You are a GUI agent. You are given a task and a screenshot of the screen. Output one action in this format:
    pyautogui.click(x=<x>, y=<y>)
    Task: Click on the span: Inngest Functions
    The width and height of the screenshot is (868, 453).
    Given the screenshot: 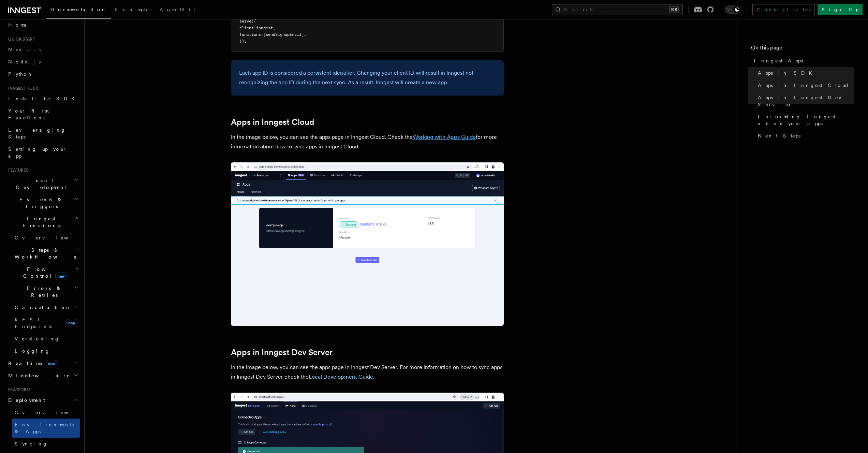 What is the action you would take?
    pyautogui.click(x=40, y=222)
    